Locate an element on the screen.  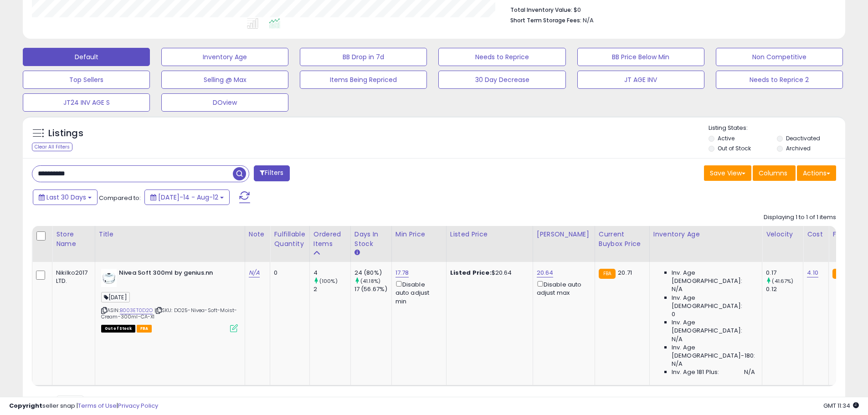
span: FBA is located at coordinates (144, 328).